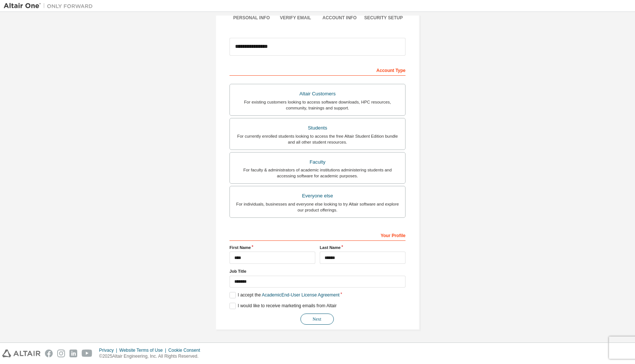 Image resolution: width=635 pixels, height=364 pixels. What do you see at coordinates (21, 354) in the screenshot?
I see `img: altair_logo.svg` at bounding box center [21, 354].